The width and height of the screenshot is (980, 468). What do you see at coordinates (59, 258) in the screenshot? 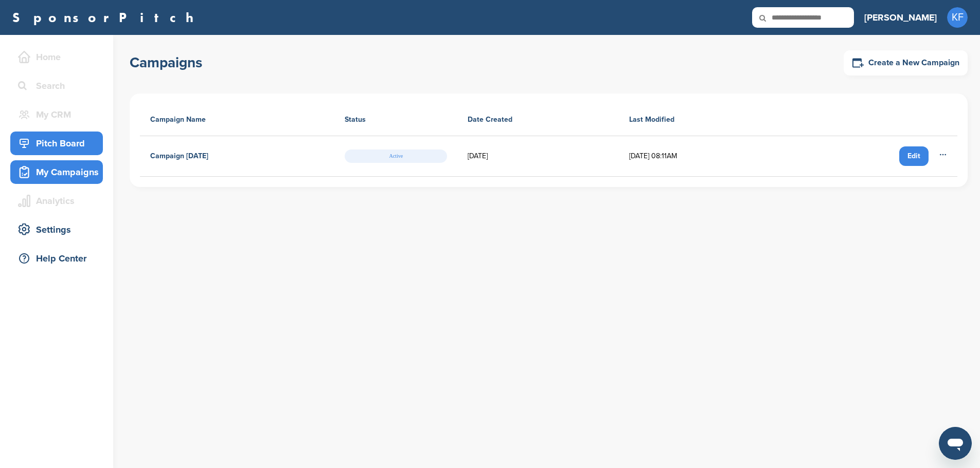
I see `div: Help Center` at bounding box center [59, 258].